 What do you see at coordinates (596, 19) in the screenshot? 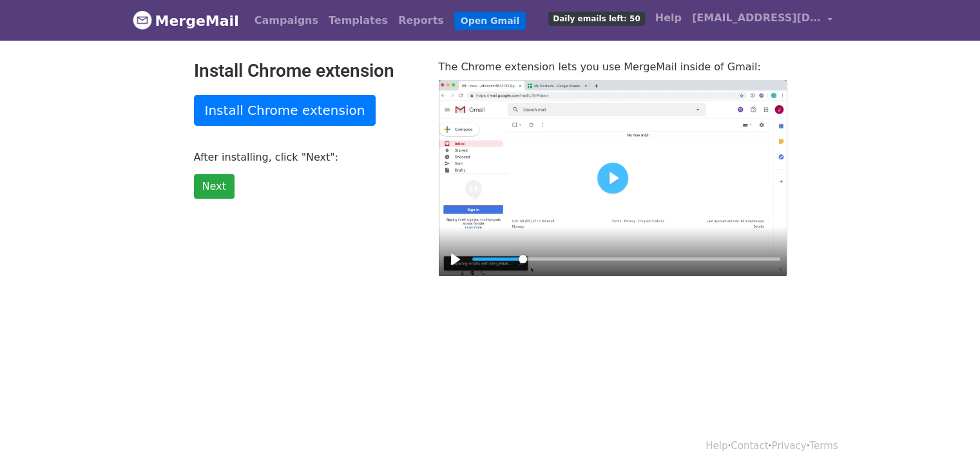
I see `span: Daily emails left: 50` at bounding box center [596, 19].